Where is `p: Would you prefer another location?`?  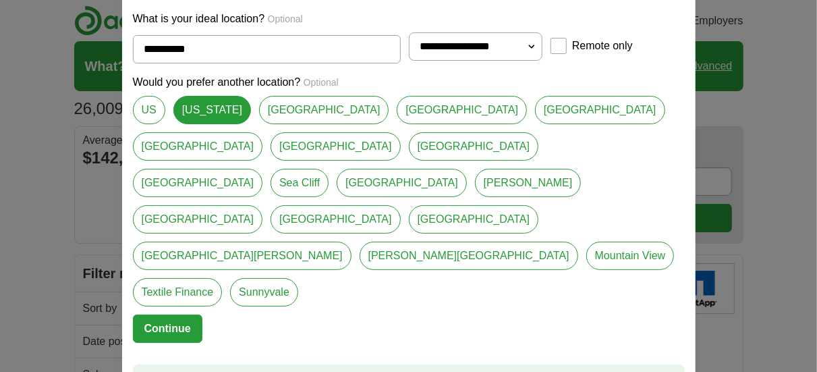
p: Would you prefer another location? is located at coordinates (409, 82).